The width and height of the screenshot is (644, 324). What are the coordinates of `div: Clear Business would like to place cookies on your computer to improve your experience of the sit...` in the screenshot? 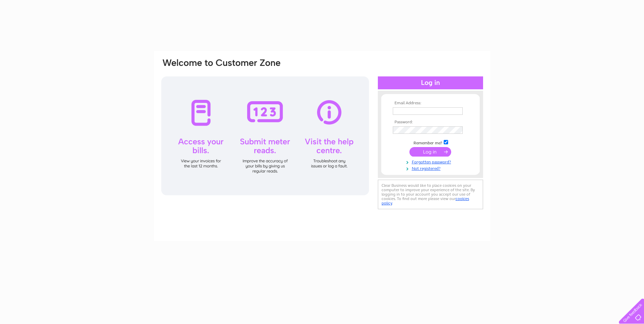 It's located at (430, 195).